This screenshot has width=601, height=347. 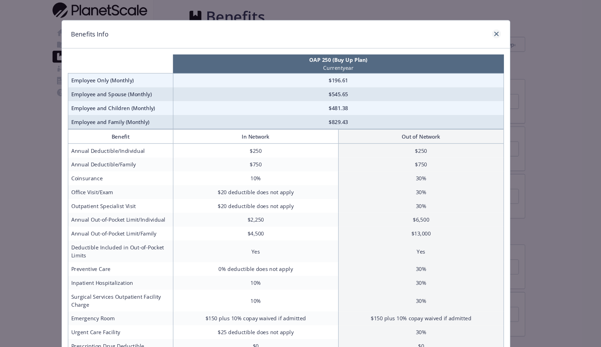 I want to click on td: Emergency Room, so click(x=147, y=300).